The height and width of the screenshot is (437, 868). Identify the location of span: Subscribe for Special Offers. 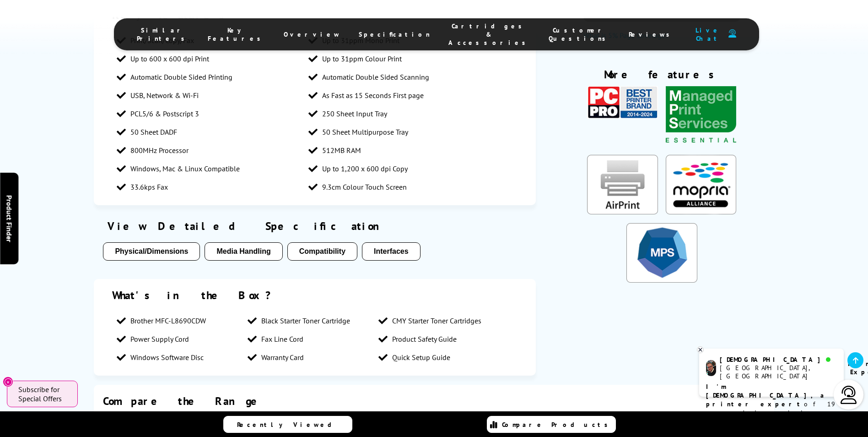
(44, 394).